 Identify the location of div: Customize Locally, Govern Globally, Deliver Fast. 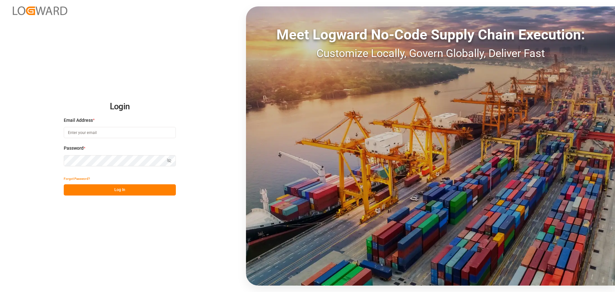
(431, 53).